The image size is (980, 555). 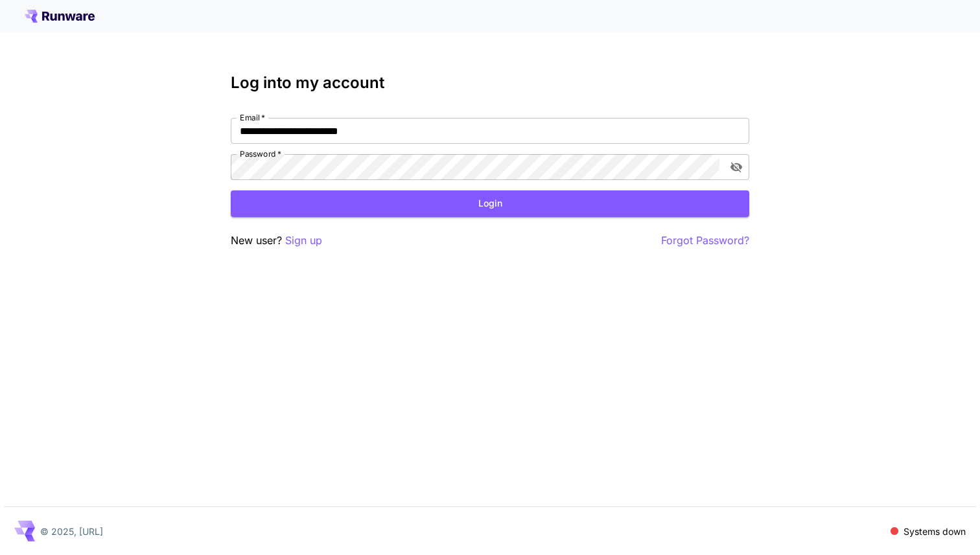 What do you see at coordinates (252, 117) in the screenshot?
I see `label: Email` at bounding box center [252, 117].